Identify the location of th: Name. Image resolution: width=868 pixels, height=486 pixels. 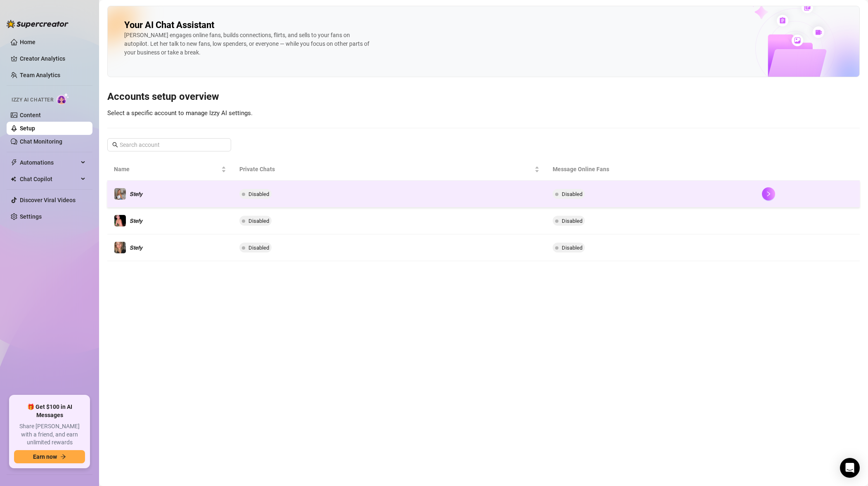
(170, 169).